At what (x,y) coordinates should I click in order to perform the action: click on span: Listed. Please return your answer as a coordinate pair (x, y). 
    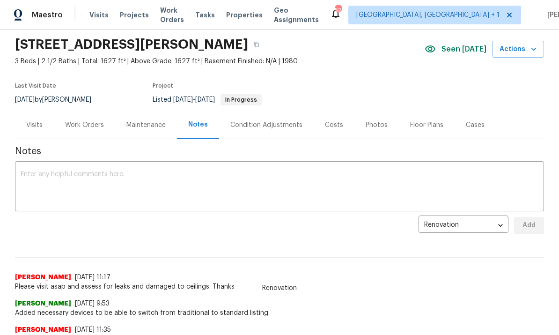
    Looking at the image, I should click on (207, 100).